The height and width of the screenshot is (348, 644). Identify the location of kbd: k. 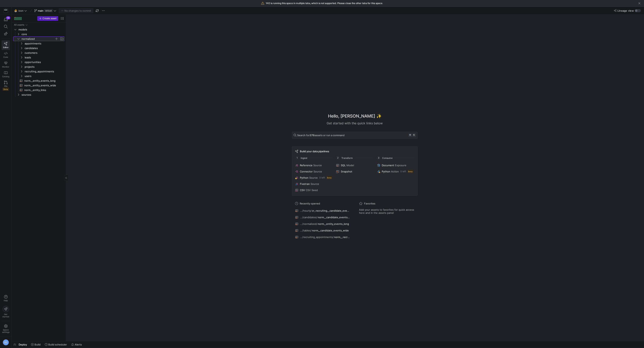
(414, 135).